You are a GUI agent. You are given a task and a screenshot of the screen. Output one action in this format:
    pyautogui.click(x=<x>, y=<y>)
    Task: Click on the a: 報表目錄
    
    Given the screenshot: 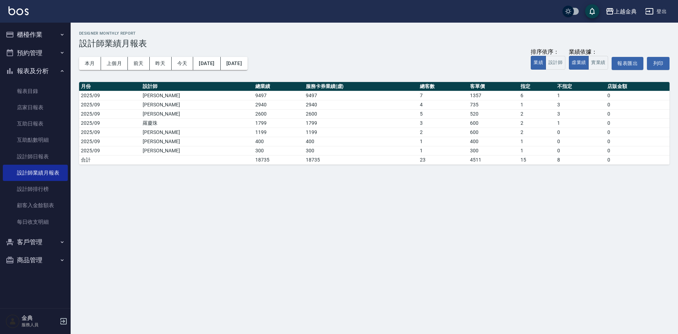 What is the action you would take?
    pyautogui.click(x=35, y=91)
    